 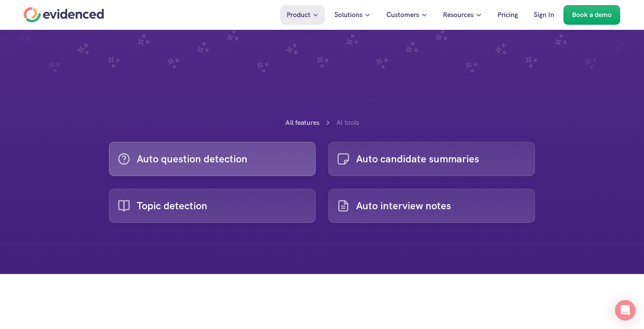 I want to click on p: Product, so click(x=298, y=15).